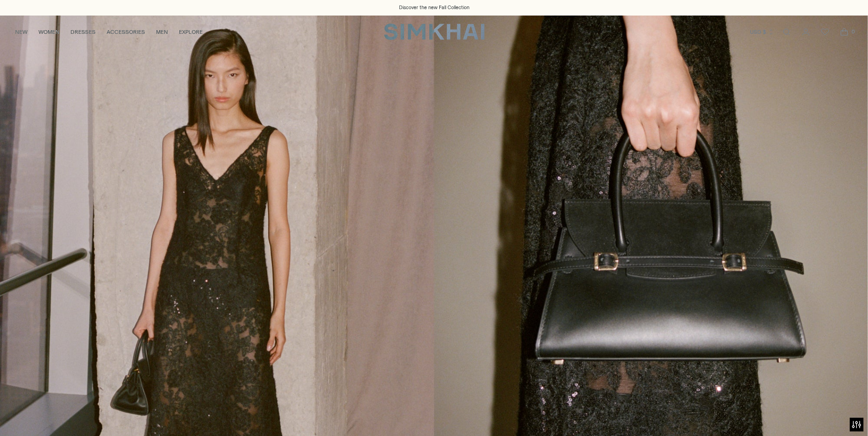 This screenshot has width=868, height=436. What do you see at coordinates (21, 32) in the screenshot?
I see `a: NEW` at bounding box center [21, 32].